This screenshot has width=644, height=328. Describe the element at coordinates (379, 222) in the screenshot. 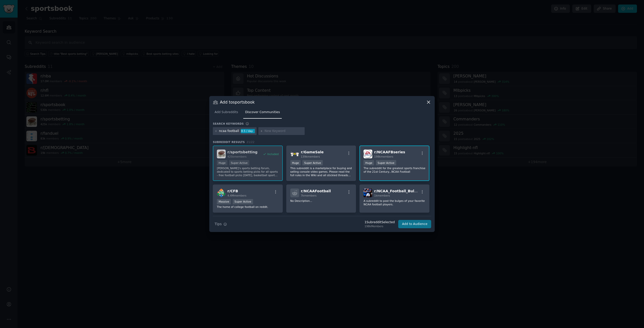

I see `div: 1 Subreddit Selected` at that location.